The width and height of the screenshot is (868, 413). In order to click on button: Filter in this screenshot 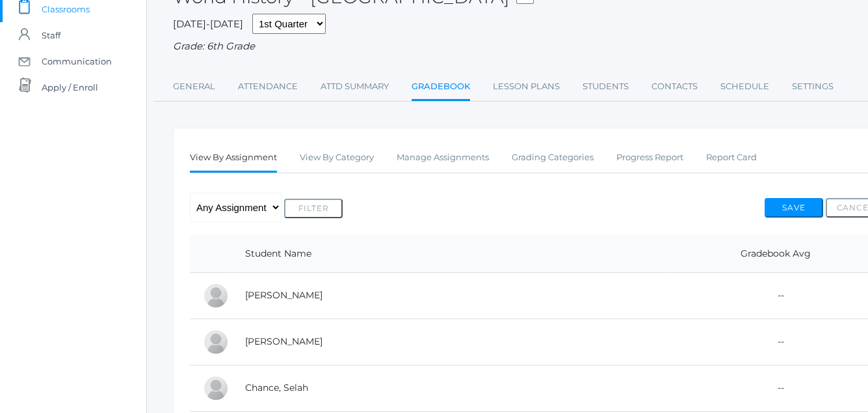, I will do `click(313, 208)`.